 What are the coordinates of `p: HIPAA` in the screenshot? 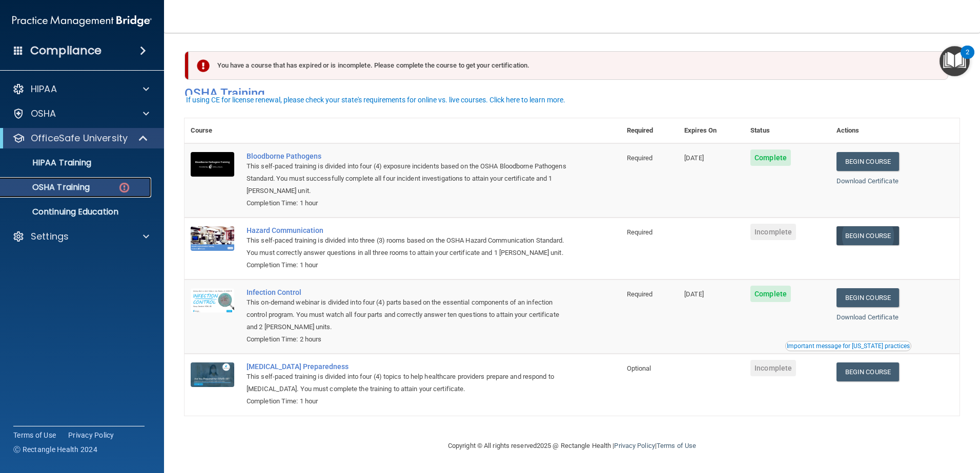 It's located at (43, 89).